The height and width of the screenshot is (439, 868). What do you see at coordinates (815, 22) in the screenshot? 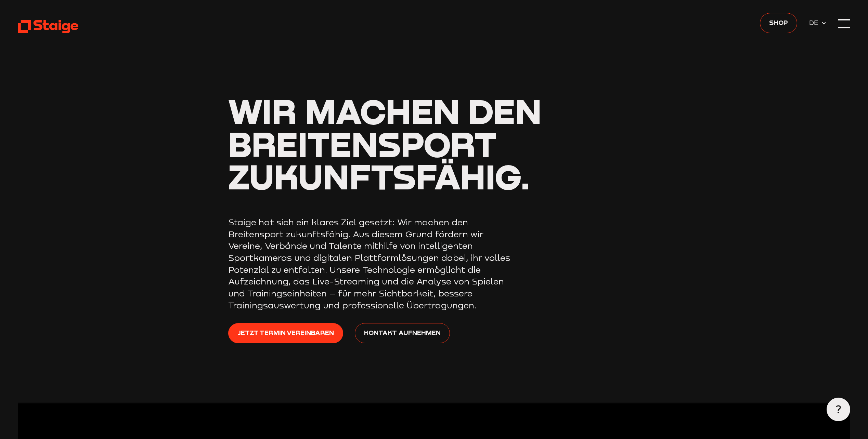
I see `span: DE` at bounding box center [815, 22].